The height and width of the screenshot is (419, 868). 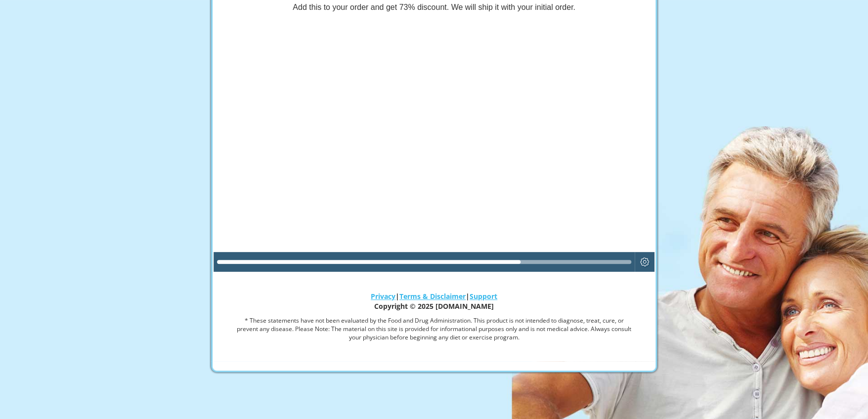 I want to click on a: Privacy, so click(x=383, y=296).